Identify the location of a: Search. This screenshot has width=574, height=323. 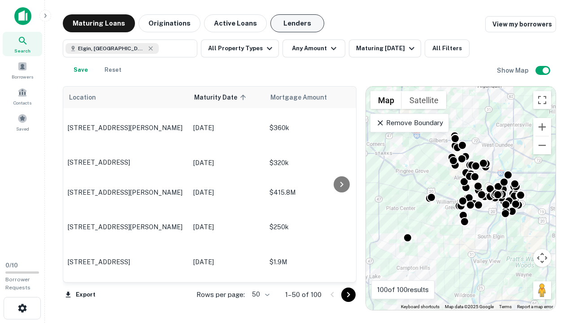
(22, 44).